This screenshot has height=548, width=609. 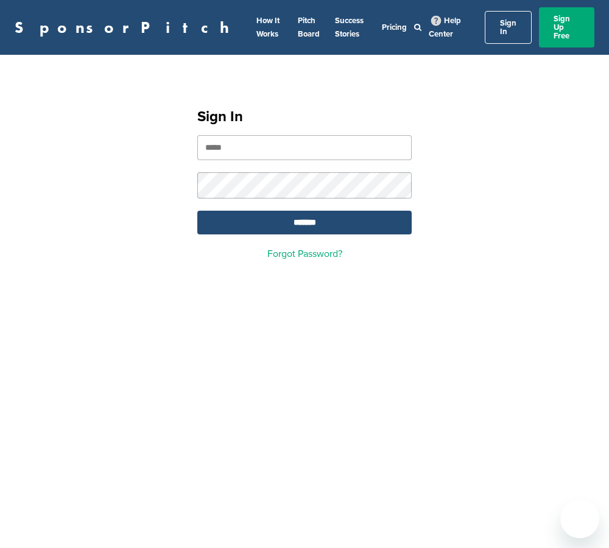 What do you see at coordinates (304, 254) in the screenshot?
I see `a: Forgot Password?` at bounding box center [304, 254].